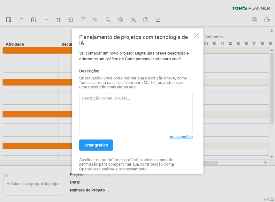 This screenshot has height=202, width=275. Describe the element at coordinates (133, 83) in the screenshot. I see `font: Observação: você pode manter sua descrição breve, como "construir uma casa" ou "voar para Marte",...` at that location.